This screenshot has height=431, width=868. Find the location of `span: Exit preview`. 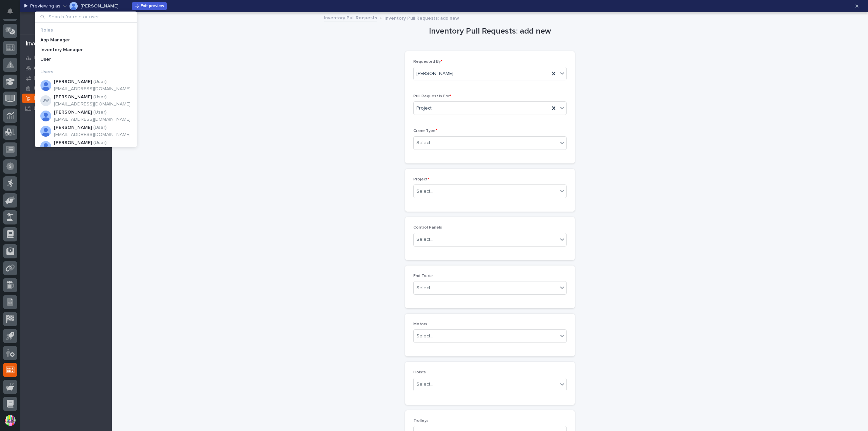

span: Exit preview is located at coordinates (152, 6).